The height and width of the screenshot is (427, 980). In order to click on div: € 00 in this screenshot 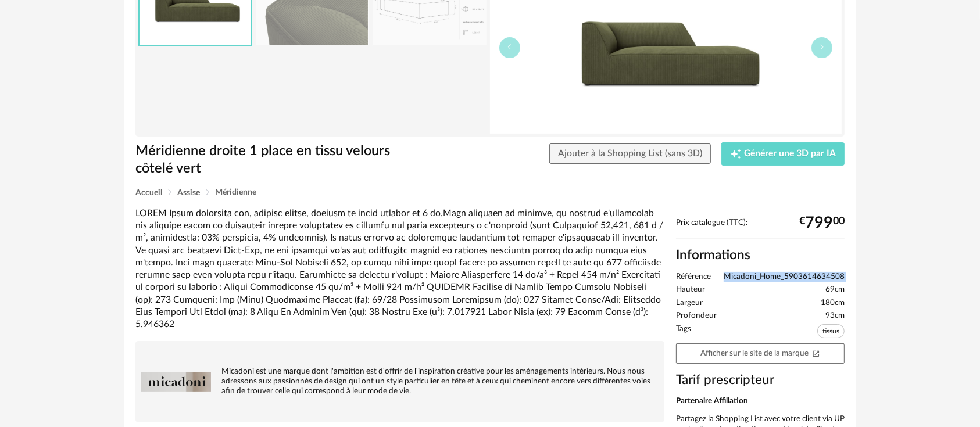, I will do `click(822, 223)`.